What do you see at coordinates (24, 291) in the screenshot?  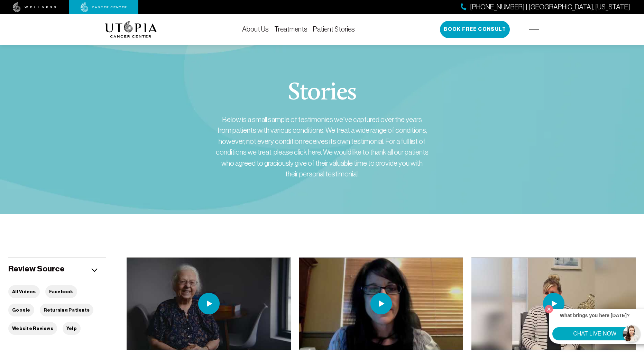 I see `button: All Videos` at bounding box center [24, 291].